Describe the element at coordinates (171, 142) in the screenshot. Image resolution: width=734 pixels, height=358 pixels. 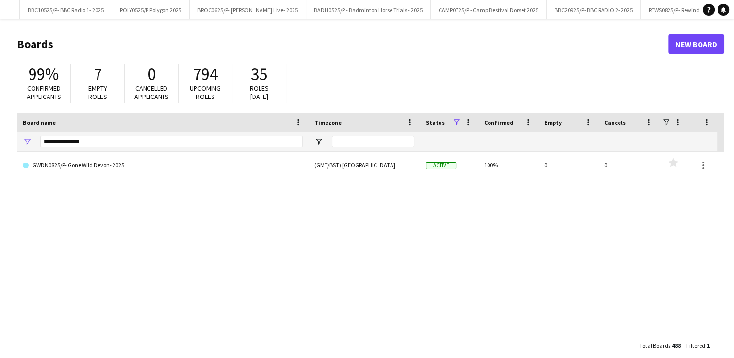
I see `input: Board name Filter Input` at that location.